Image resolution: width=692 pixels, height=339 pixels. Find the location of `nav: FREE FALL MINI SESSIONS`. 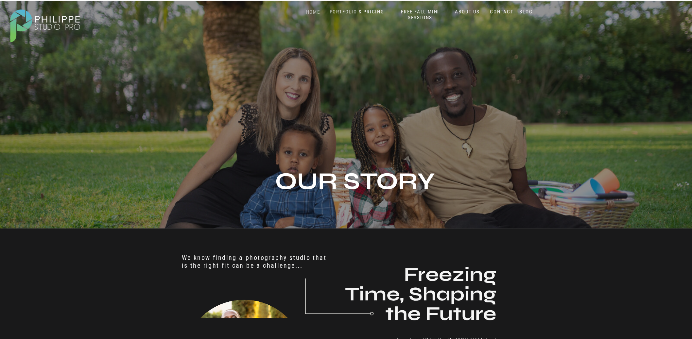

nav: FREE FALL MINI SESSIONS is located at coordinates (420, 15).